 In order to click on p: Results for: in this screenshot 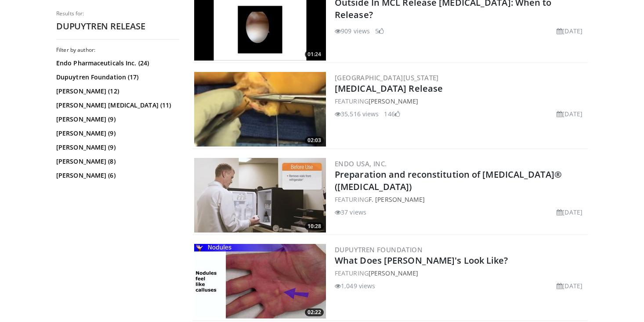, I will do `click(118, 14)`.